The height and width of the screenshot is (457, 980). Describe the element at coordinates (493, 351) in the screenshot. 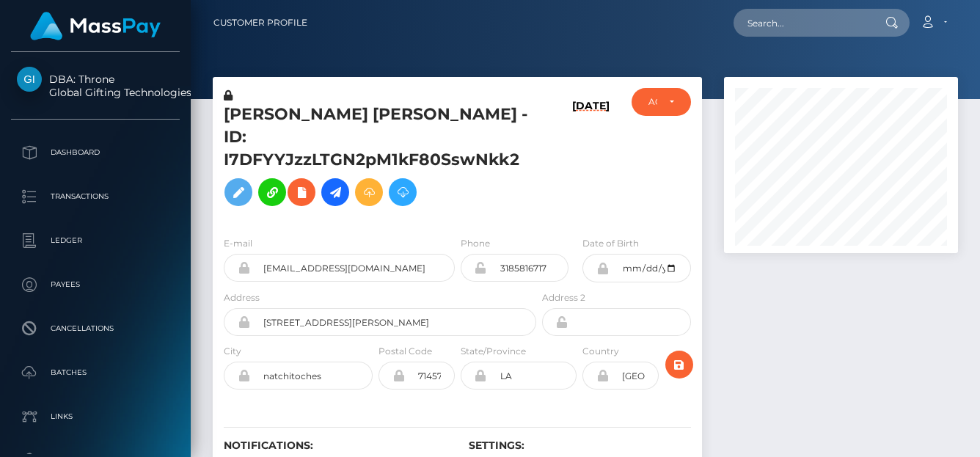

I see `label: State/Province` at that location.